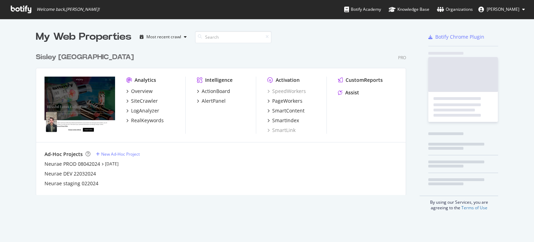 The height and width of the screenshot is (242, 534). I want to click on div: SiteCrawler, so click(144, 101).